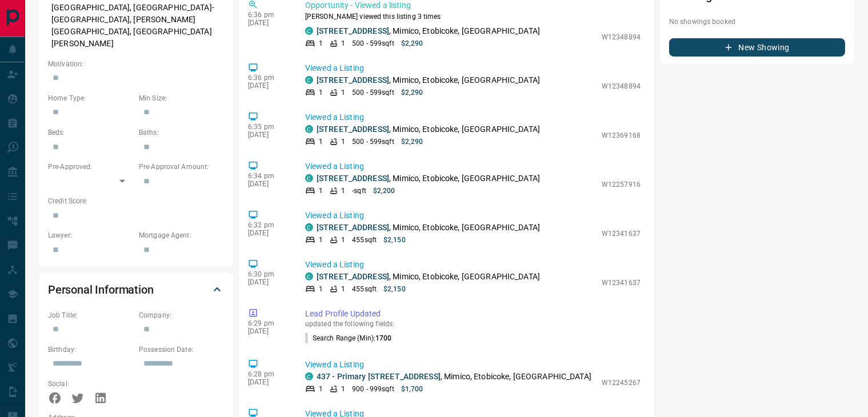 The height and width of the screenshot is (417, 868). What do you see at coordinates (412, 389) in the screenshot?
I see `p: $1,700` at bounding box center [412, 389].